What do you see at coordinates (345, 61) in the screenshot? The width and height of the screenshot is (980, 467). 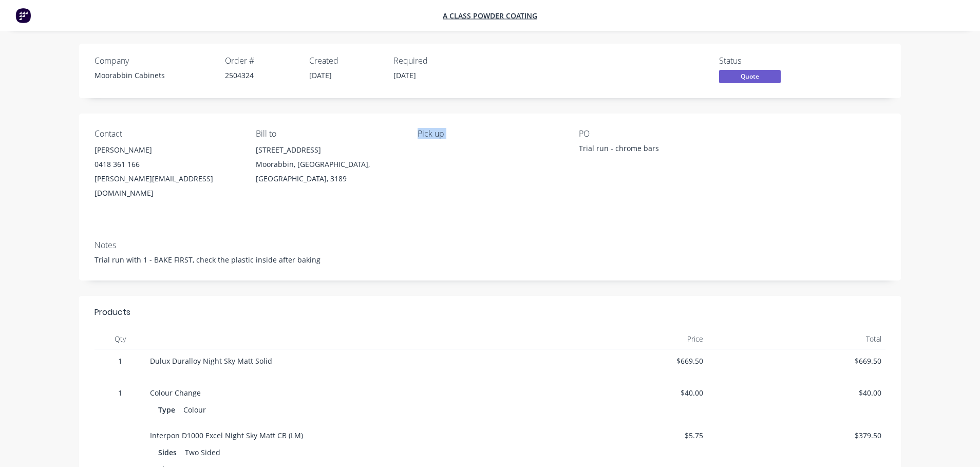 I see `div: Created` at bounding box center [345, 61].